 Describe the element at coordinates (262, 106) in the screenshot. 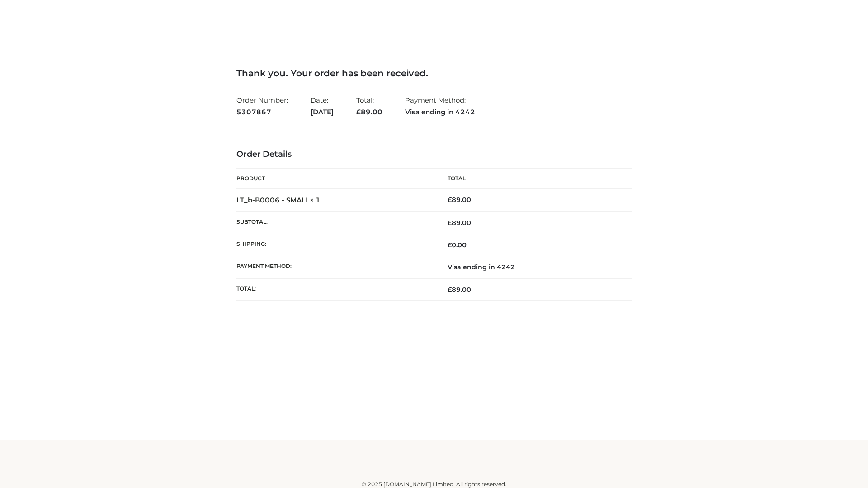

I see `li: Order Number:` at that location.